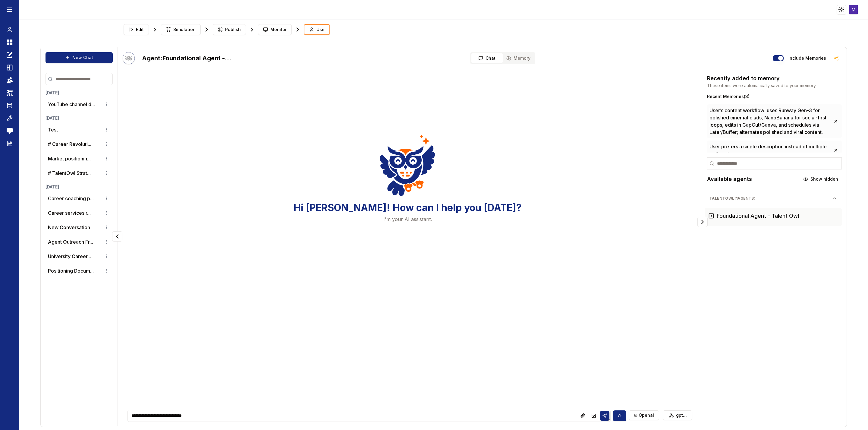 The image size is (868, 430). What do you see at coordinates (129, 58) in the screenshot?
I see `button: Talk with Hootie` at bounding box center [129, 58].